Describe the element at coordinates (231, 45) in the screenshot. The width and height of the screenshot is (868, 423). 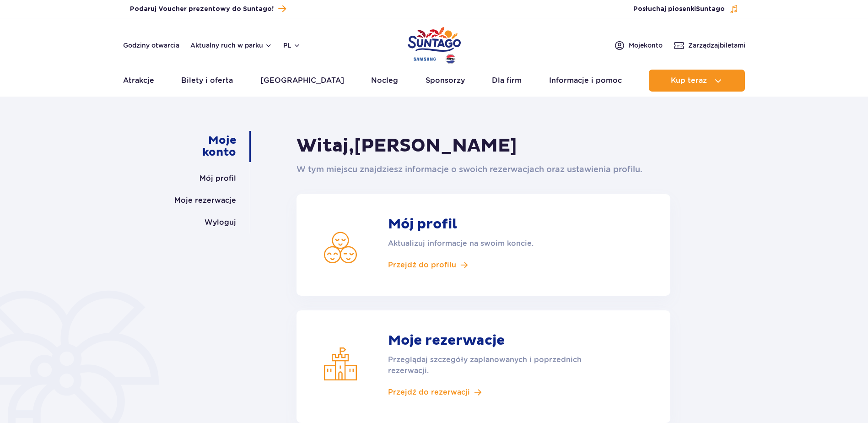
I see `button: Aktualny ruch w parku` at that location.